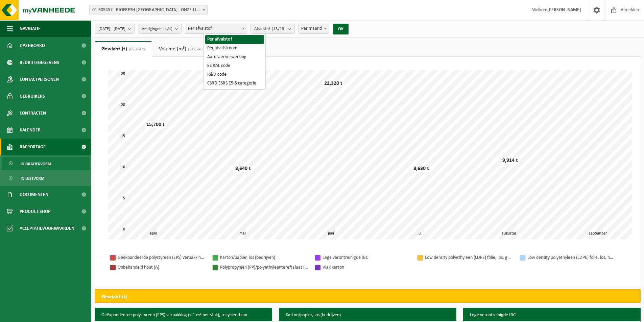 The width and height of the screenshot is (644, 322). What do you see at coordinates (32, 147) in the screenshot?
I see `span: Rapportage` at bounding box center [32, 147].